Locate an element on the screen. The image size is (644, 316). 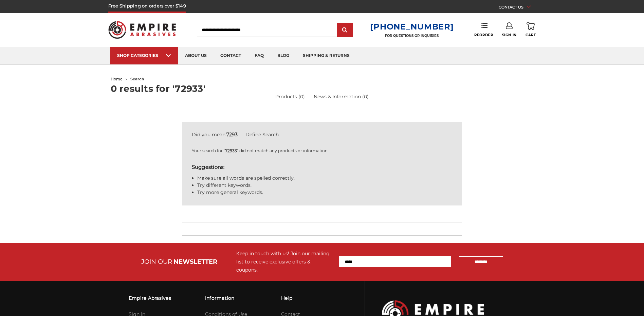
div: SHOP CATEGORIES is located at coordinates (144, 55).